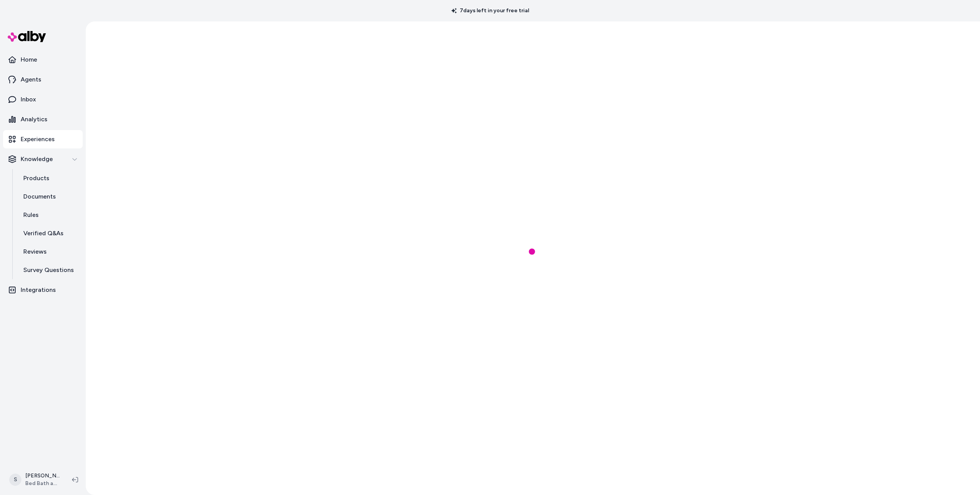 The image size is (980, 495). Describe the element at coordinates (49, 197) in the screenshot. I see `a: Documents` at that location.